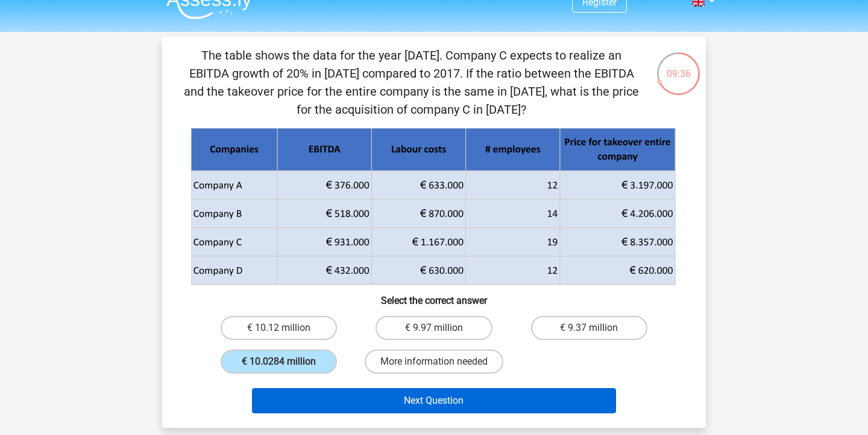 This screenshot has height=435, width=868. I want to click on label: € 10.0284 million, so click(279, 361).